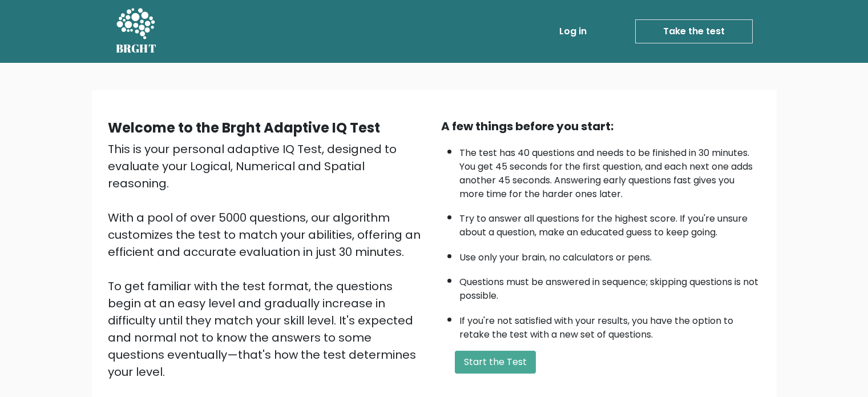  What do you see at coordinates (610, 286) in the screenshot?
I see `li: Questions must be answered in sequence; skipping questions is not possible.` at bounding box center [610, 286].